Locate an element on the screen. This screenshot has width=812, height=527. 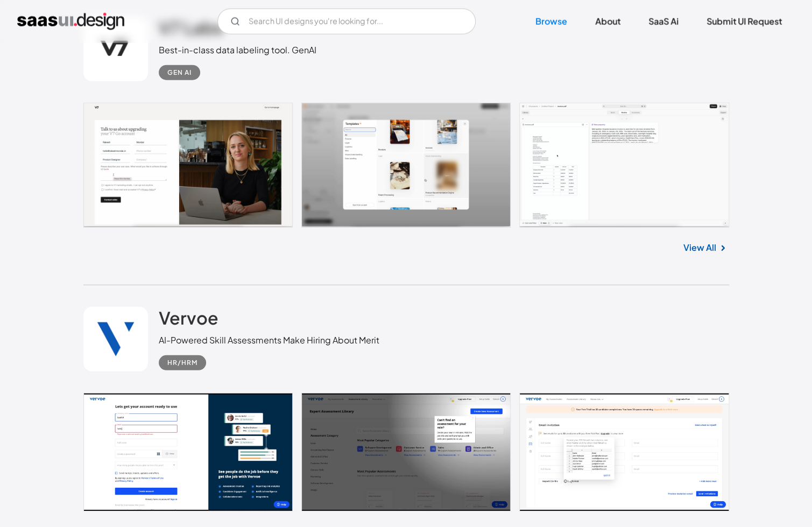
a: home is located at coordinates (70, 21).